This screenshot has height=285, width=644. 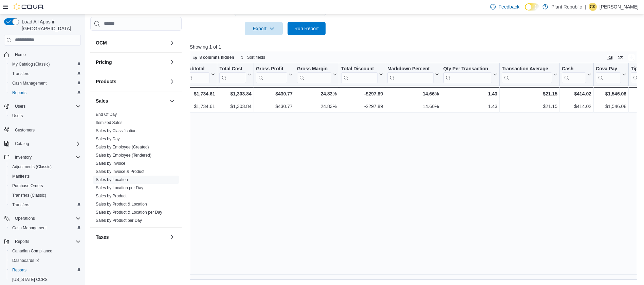 What do you see at coordinates (21, 55) in the screenshot?
I see `a: Home` at bounding box center [21, 55].